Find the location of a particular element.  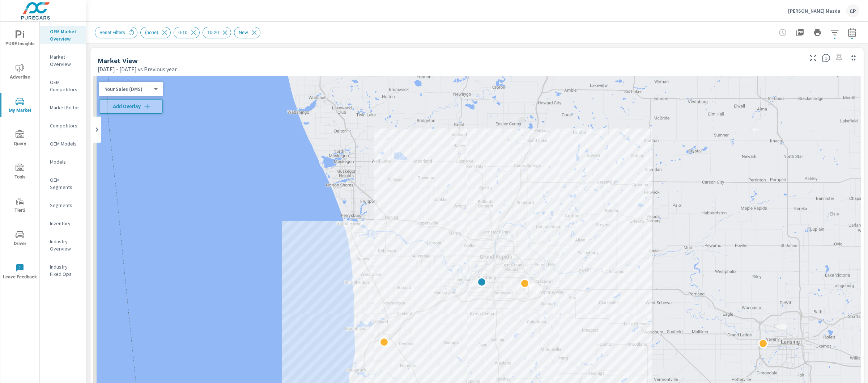

p: Industry Fixed Ops is located at coordinates (65, 271).